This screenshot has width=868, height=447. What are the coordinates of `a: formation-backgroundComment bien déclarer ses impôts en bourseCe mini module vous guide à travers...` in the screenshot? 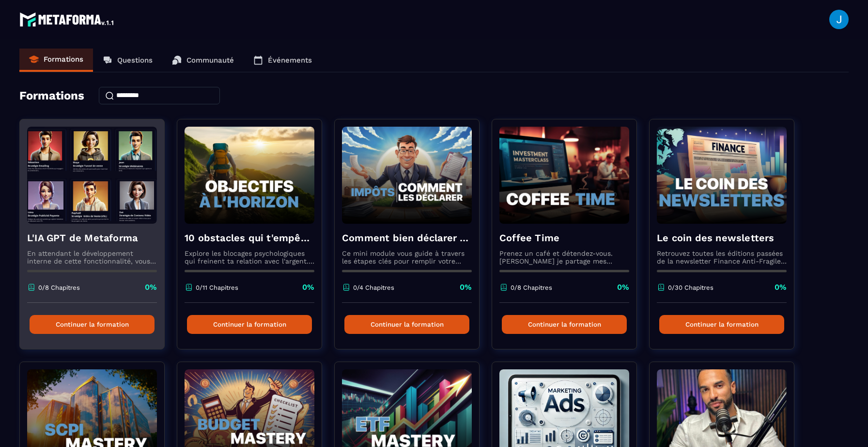 It's located at (413, 240).